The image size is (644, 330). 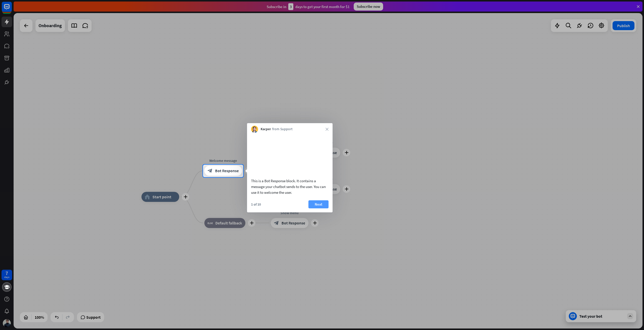 What do you see at coordinates (210, 171) in the screenshot?
I see `i: block_bot_response` at bounding box center [210, 171].